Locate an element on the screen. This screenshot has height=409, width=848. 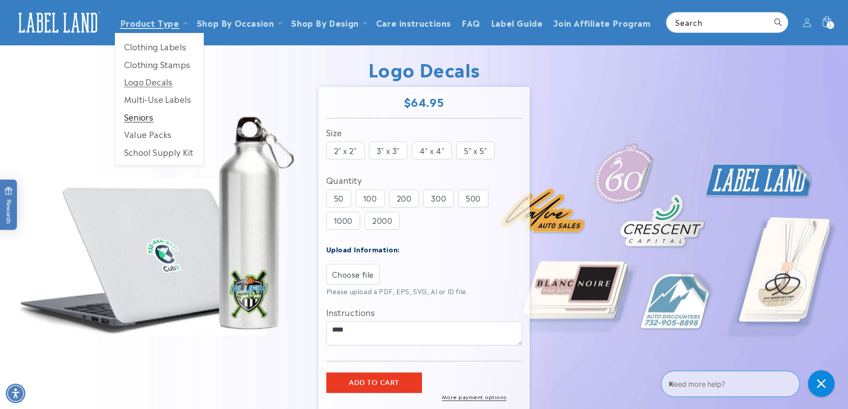
div: 1000 is located at coordinates (343, 221).